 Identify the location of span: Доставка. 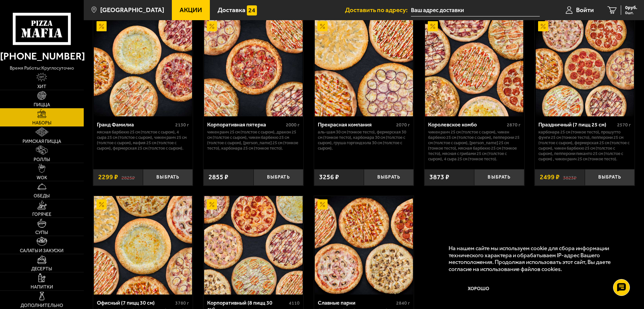
(231, 10).